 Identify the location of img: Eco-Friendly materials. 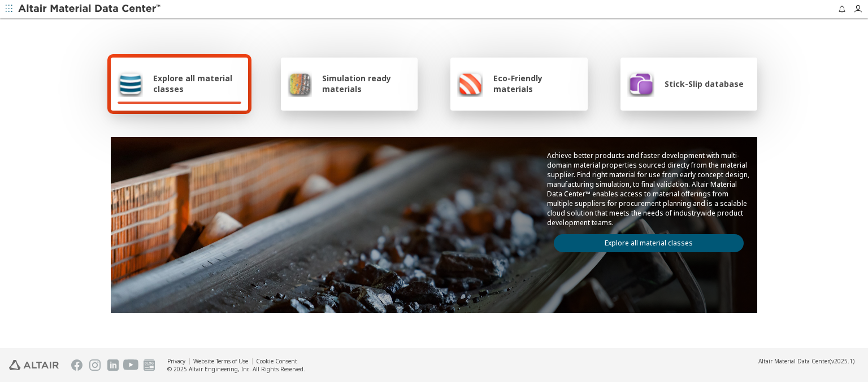
(470, 84).